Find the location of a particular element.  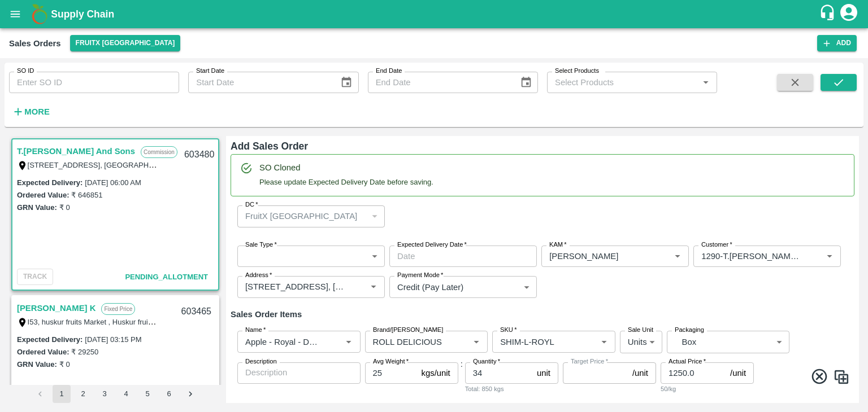

nav: pagination navigation is located at coordinates (116, 394).